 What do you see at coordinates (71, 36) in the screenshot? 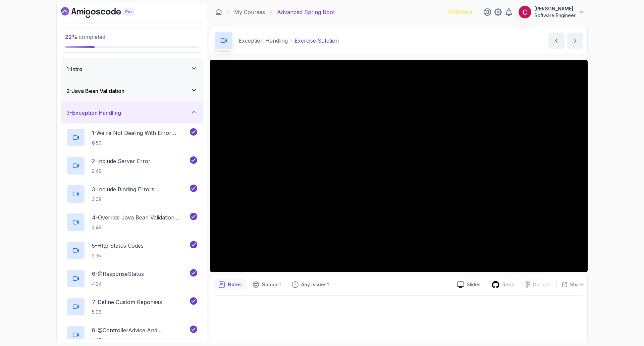
I see `span: 22 %` at bounding box center [71, 36].